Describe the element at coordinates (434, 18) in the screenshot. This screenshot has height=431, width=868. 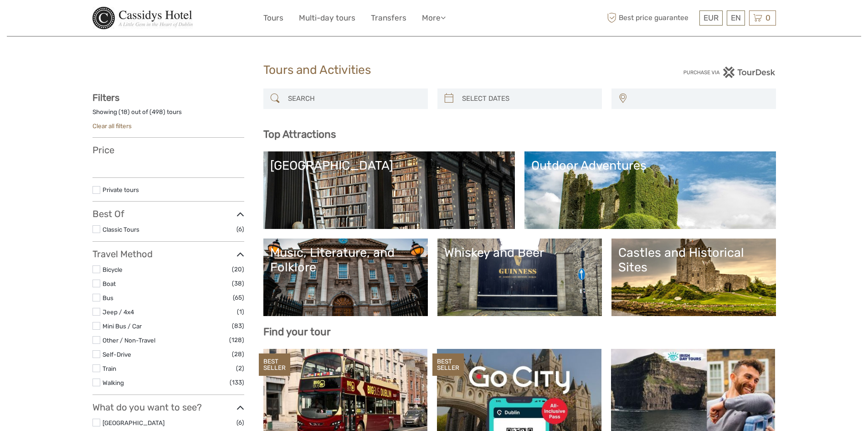
I see `a: More` at that location.